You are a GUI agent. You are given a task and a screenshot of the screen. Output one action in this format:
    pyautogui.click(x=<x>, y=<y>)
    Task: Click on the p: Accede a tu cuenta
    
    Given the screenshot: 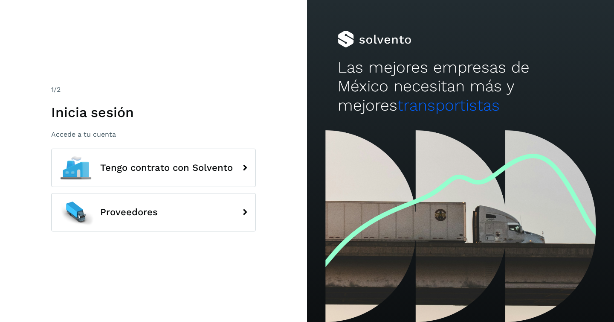 What is the action you would take?
    pyautogui.click(x=154, y=134)
    